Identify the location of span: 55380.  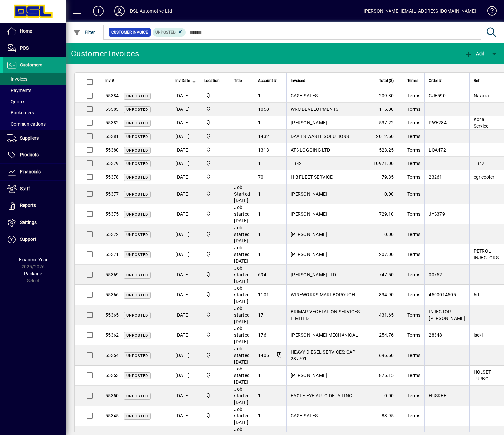
(112, 150).